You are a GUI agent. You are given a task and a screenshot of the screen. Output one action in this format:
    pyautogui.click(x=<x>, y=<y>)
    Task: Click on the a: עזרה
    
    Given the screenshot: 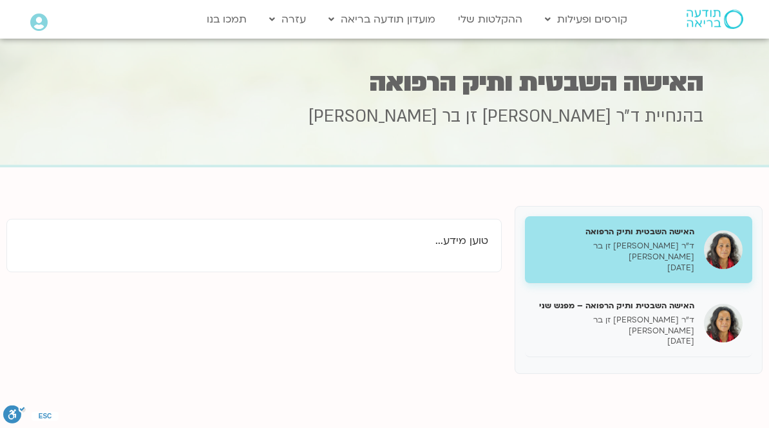 What is the action you would take?
    pyautogui.click(x=287, y=19)
    